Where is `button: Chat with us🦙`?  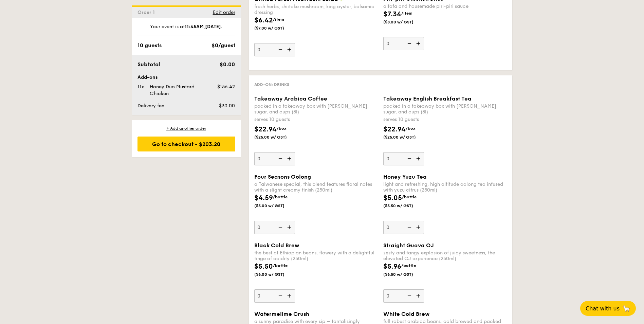
button: Chat with us🦙 is located at coordinates (608, 309).